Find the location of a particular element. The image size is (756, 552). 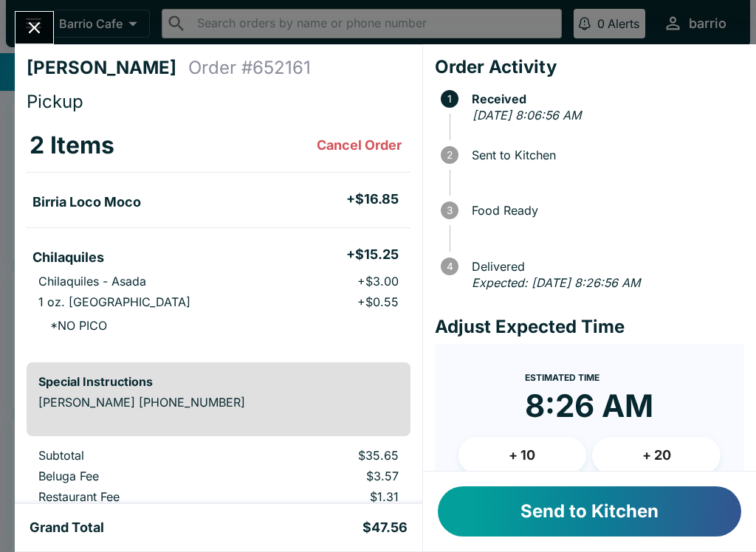

text: 3 is located at coordinates (450, 210).